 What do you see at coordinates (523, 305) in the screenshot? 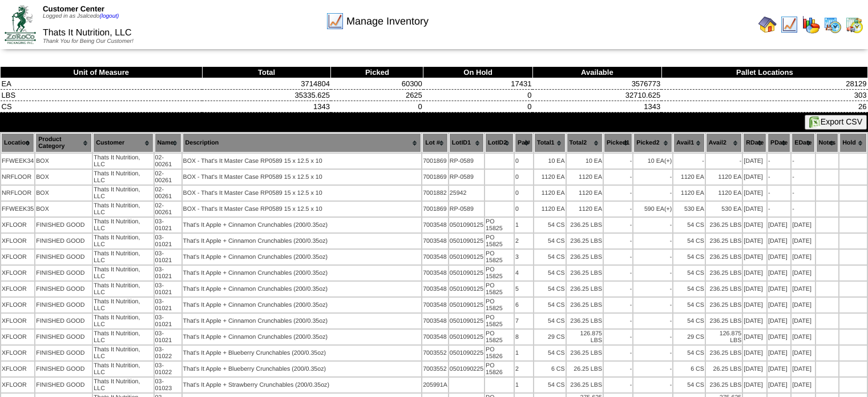
I see `td: 6` at bounding box center [523, 305].